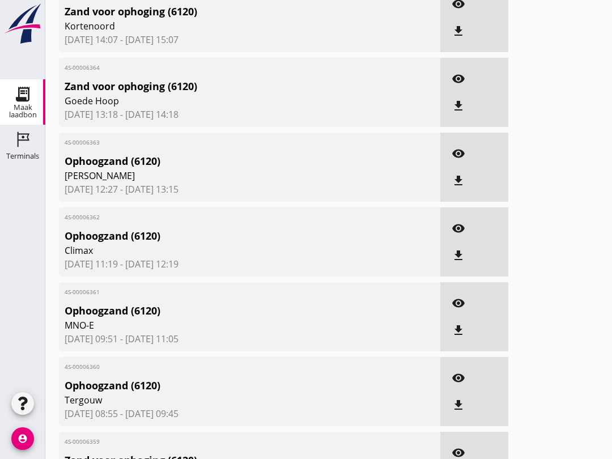 This screenshot has height=459, width=612. What do you see at coordinates (219, 67) in the screenshot?
I see `span: 4S-00006364` at bounding box center [219, 67].